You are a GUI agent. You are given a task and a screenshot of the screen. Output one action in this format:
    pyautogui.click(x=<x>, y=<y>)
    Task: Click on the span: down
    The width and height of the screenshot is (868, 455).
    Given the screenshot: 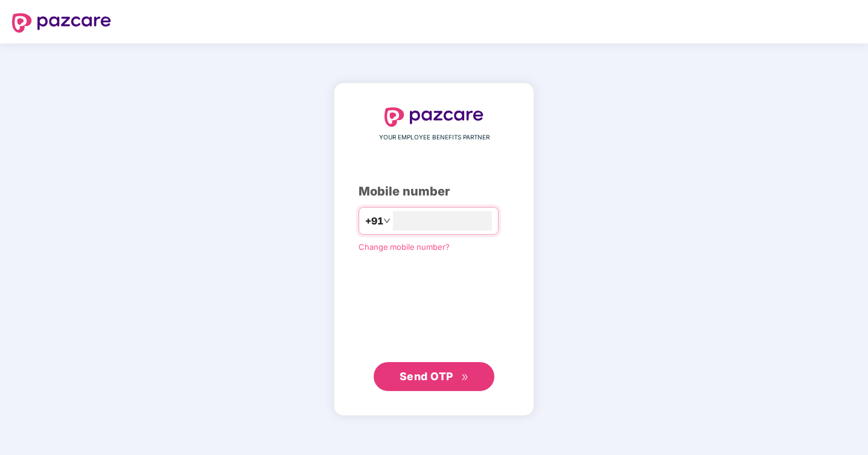 What is the action you would take?
    pyautogui.click(x=387, y=221)
    